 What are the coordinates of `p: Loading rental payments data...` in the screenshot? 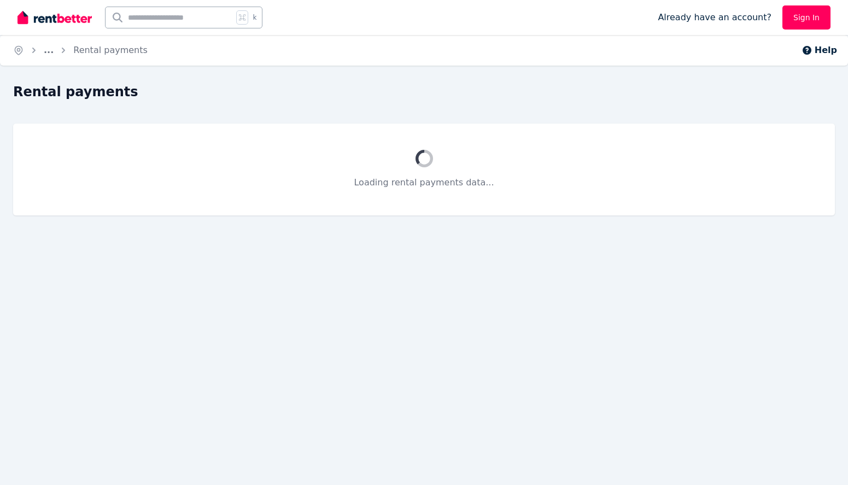 It's located at (424, 183).